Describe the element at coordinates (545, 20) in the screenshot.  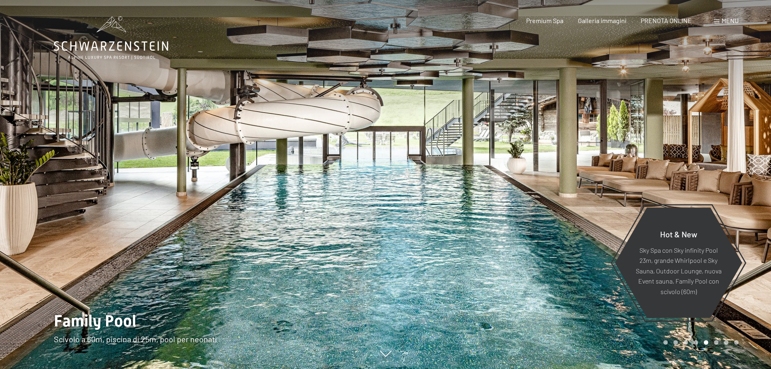
I see `a: Premium Spa` at that location.